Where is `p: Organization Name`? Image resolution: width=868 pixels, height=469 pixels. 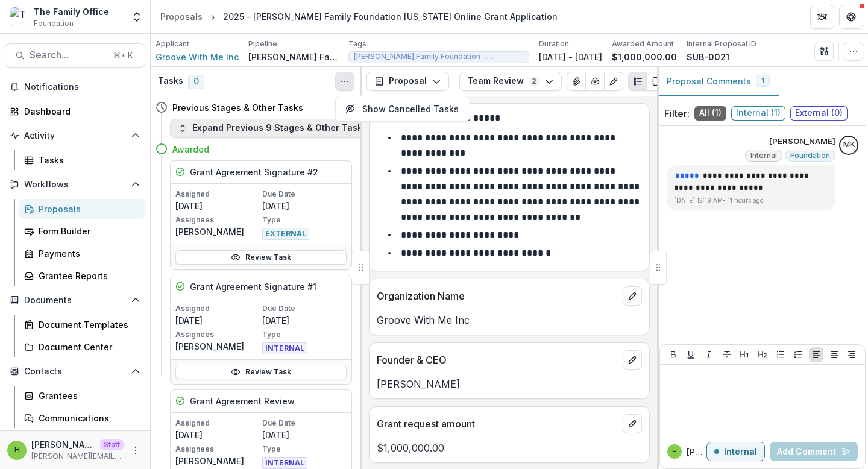
p: Organization Name is located at coordinates (497, 296).